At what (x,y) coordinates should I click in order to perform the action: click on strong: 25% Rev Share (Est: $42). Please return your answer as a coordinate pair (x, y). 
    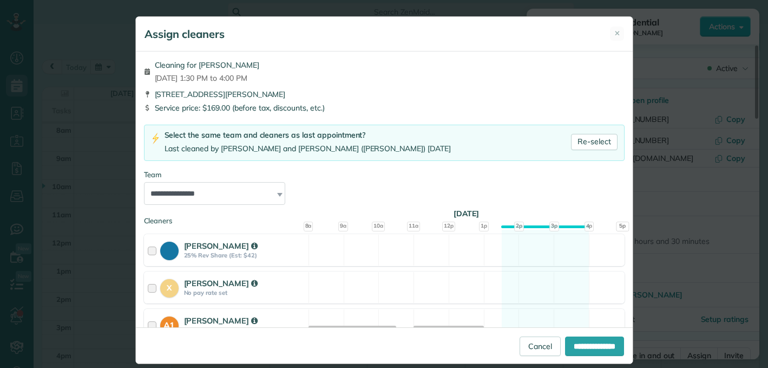
    Looking at the image, I should click on (245, 255).